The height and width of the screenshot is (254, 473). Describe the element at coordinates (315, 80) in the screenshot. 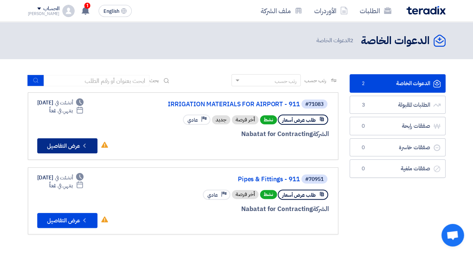

I see `span: رتب حسب` at that location.